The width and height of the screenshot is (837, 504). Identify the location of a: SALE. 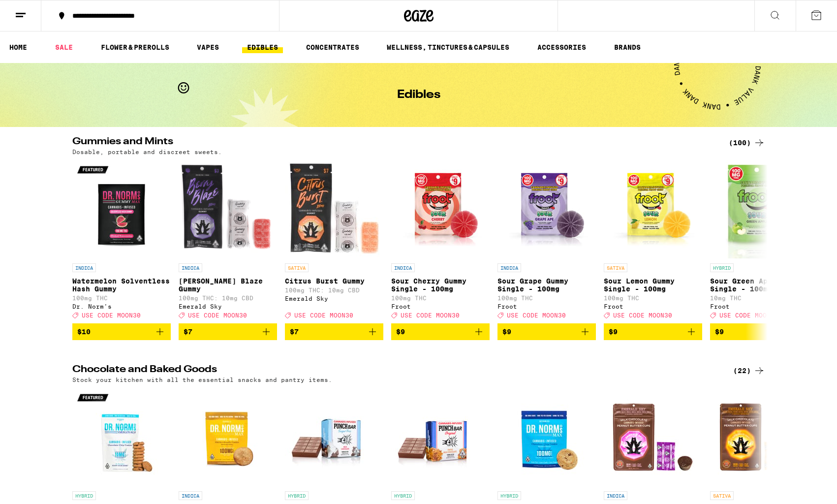
(64, 47).